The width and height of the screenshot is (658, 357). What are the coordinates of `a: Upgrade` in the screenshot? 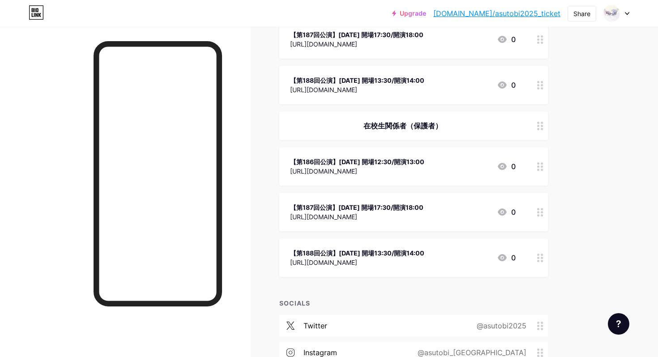 It's located at (409, 13).